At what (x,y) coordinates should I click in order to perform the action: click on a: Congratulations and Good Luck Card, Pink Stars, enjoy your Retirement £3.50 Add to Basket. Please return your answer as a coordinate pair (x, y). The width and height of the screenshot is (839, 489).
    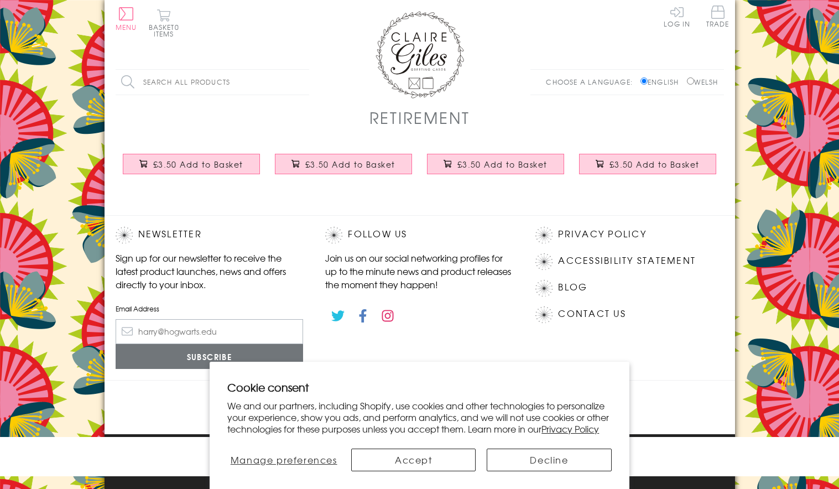
    Looking at the image, I should click on (648, 169).